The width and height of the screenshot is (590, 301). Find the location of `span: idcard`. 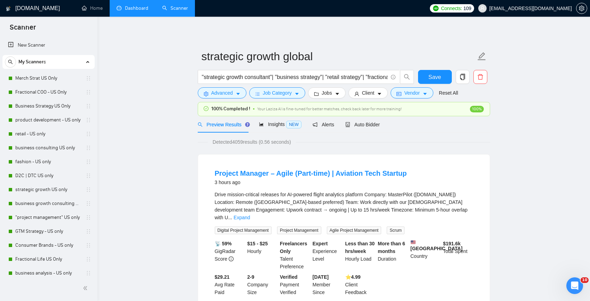

span: idcard is located at coordinates (399, 94).